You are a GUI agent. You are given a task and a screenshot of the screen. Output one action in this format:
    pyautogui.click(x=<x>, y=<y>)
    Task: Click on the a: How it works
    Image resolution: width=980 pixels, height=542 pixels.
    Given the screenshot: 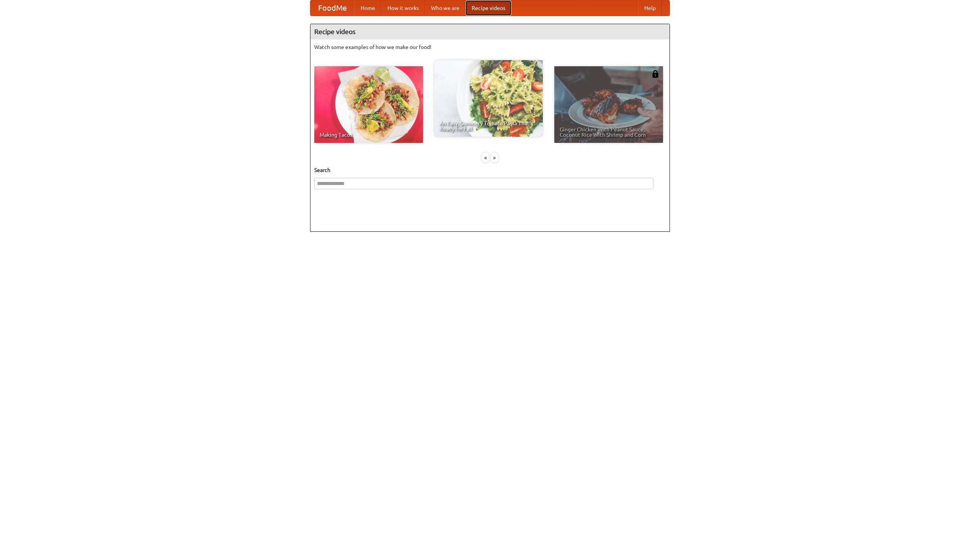 What is the action you would take?
    pyautogui.click(x=403, y=8)
    